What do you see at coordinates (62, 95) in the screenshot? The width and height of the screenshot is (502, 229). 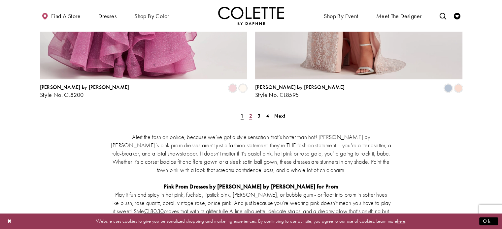 I see `span: Style No. CL8200` at bounding box center [62, 95].